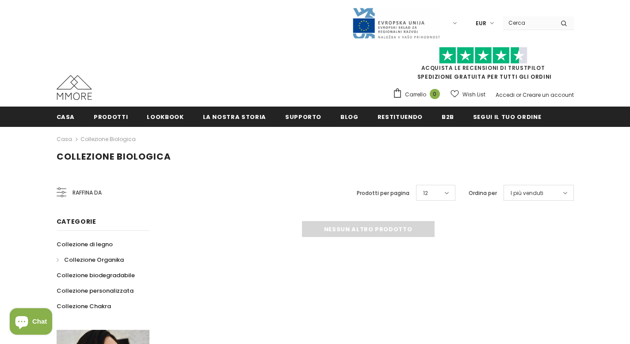  What do you see at coordinates (96, 275) in the screenshot?
I see `a: Collezione biodegradabile` at bounding box center [96, 275].